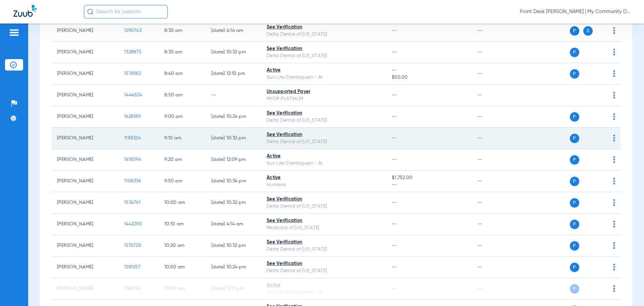 This screenshot has width=644, height=306. I want to click on span: 1328875, so click(133, 52).